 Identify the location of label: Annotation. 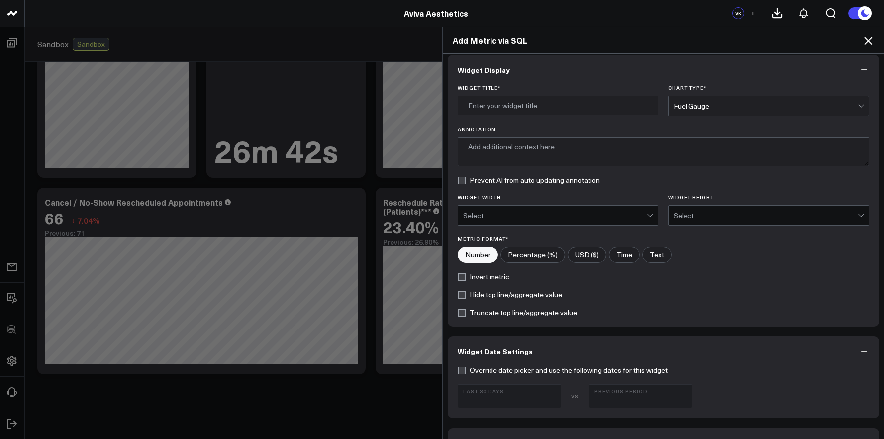
(664, 129).